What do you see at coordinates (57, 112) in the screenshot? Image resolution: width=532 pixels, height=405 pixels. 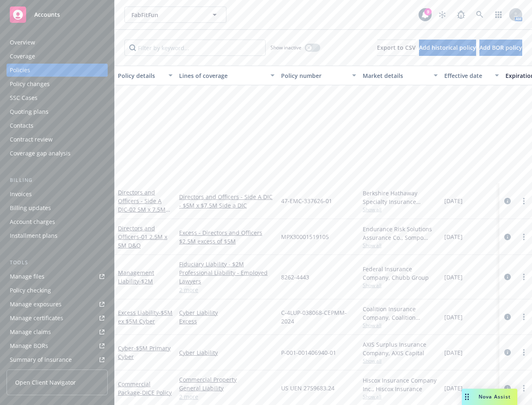 I see `a: Quoting plans` at bounding box center [57, 112].